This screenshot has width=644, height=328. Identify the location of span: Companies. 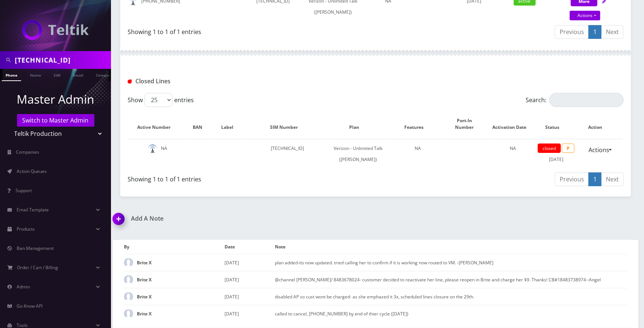
(28, 152).